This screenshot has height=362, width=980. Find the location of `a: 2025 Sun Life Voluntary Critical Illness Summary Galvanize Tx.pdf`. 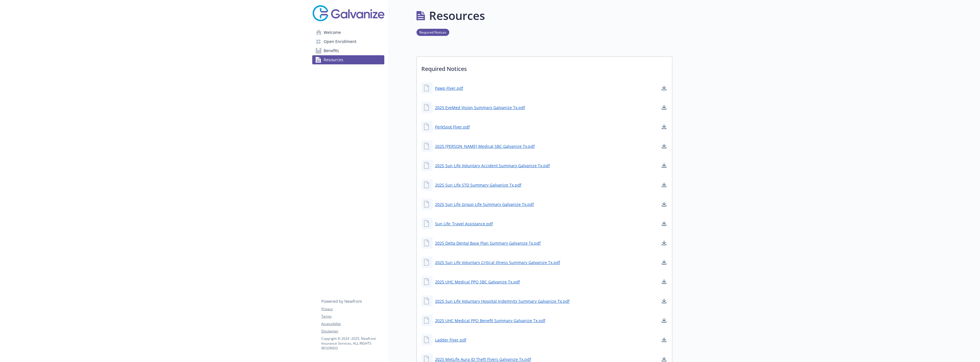

a: 2025 Sun Life Voluntary Critical Illness Summary Galvanize Tx.pdf is located at coordinates (497, 263).